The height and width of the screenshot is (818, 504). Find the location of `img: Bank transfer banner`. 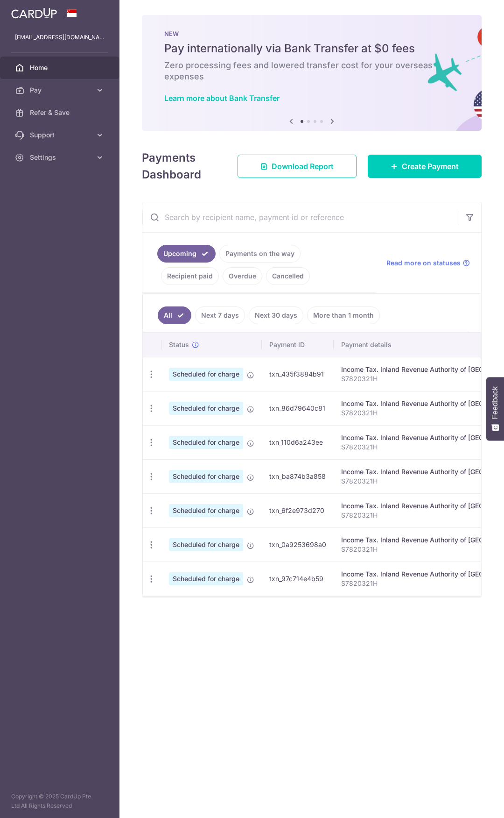

img: Bank transfer banner is located at coordinates (312, 73).